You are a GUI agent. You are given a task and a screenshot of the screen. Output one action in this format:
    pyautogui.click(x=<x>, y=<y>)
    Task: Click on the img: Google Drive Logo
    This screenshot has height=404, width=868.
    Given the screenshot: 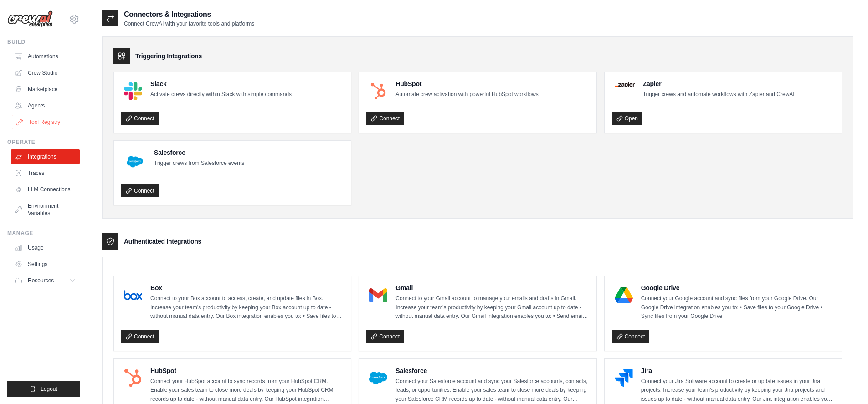 What is the action you would take?
    pyautogui.click(x=624, y=295)
    